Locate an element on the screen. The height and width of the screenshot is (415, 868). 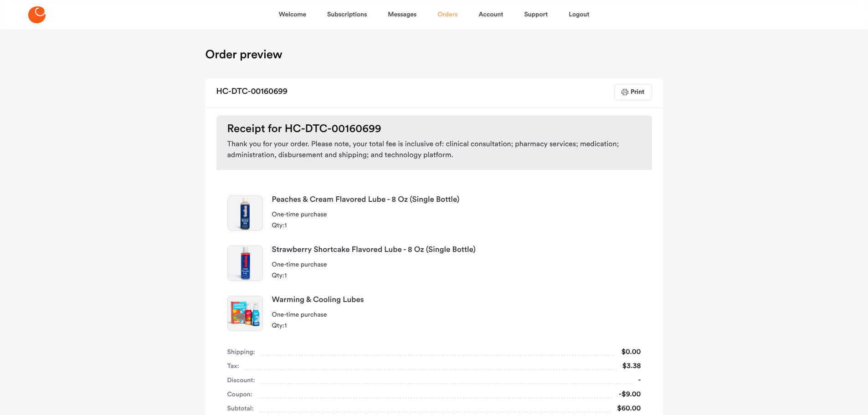
span: Thank you for your order. Please note, your total fee is inclusive of: clinical consultation; pha... is located at coordinates (434, 150).